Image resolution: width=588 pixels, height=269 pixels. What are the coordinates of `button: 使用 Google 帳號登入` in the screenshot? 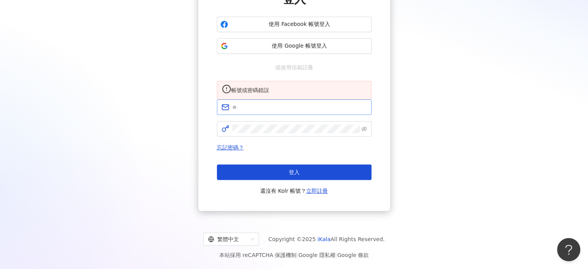 It's located at (294, 46).